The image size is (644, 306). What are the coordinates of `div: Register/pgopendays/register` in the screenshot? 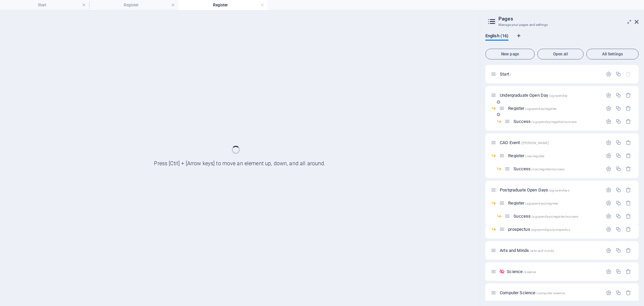 It's located at (554, 203).